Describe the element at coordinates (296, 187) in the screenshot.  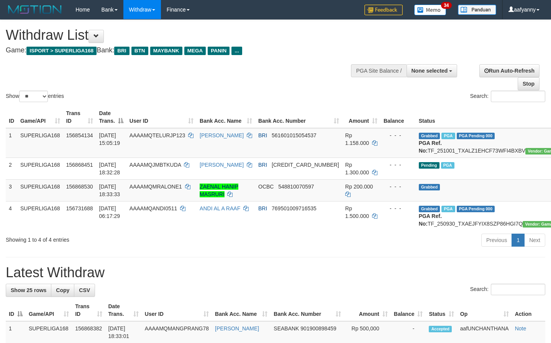
I see `span: Copy 548810070597 to clipboard` at that location.